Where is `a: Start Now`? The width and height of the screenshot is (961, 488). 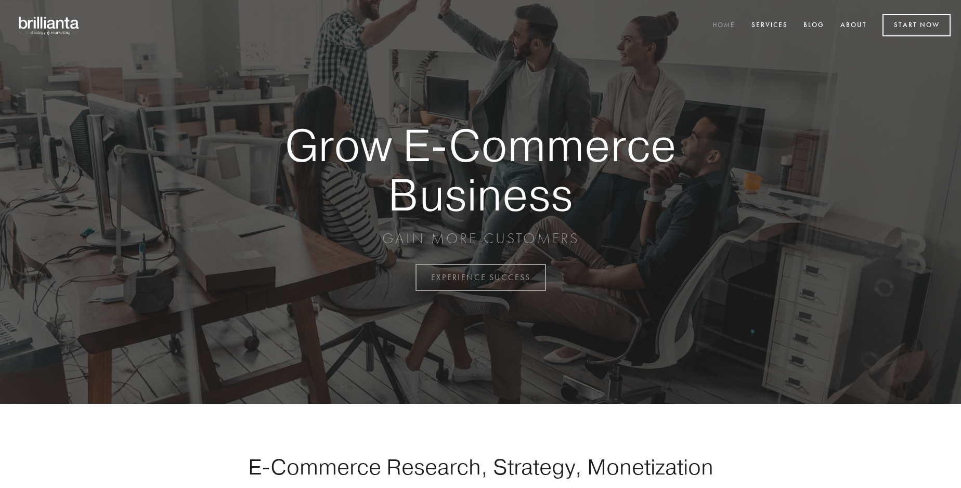
a: Start Now is located at coordinates (916, 25).